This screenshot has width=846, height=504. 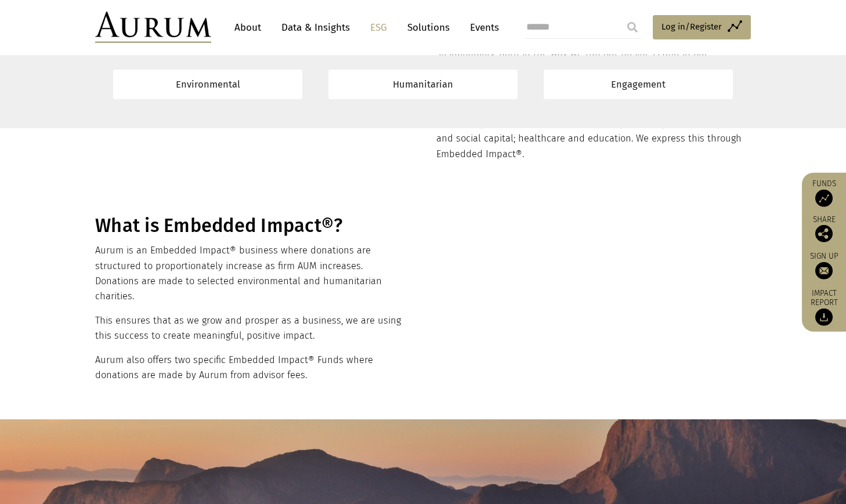 I want to click on p: Aurum is an Embedded Impact® business where donations are structured to proportionately increase ..., so click(x=251, y=274).